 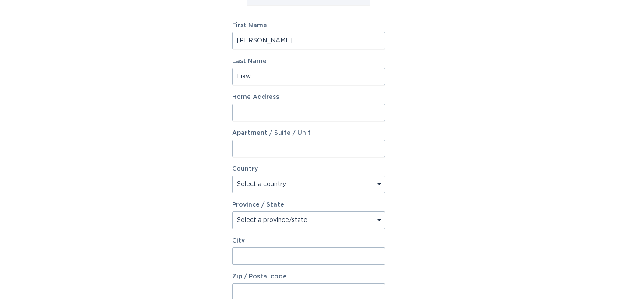 What do you see at coordinates (245, 169) in the screenshot?
I see `label: Country` at bounding box center [245, 169].